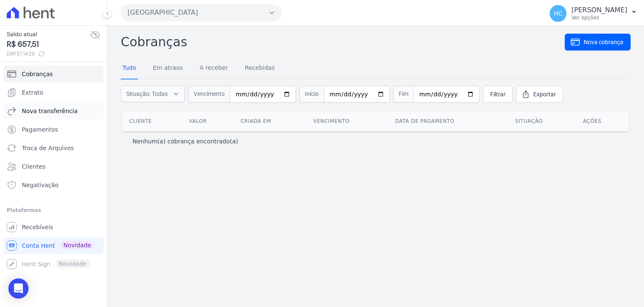  I want to click on span: Novidade, so click(77, 245).